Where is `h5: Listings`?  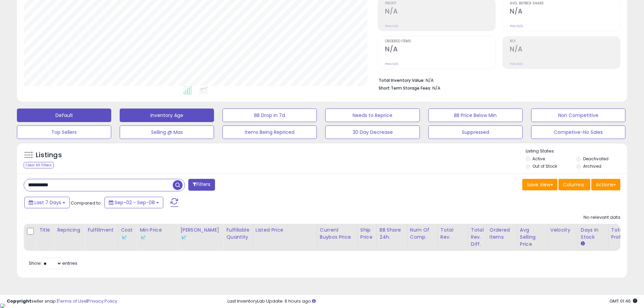
h5: Listings is located at coordinates (49, 155).